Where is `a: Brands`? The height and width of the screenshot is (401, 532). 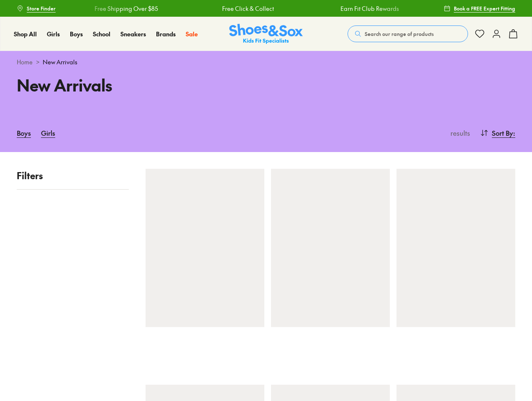 a: Brands is located at coordinates (166, 34).